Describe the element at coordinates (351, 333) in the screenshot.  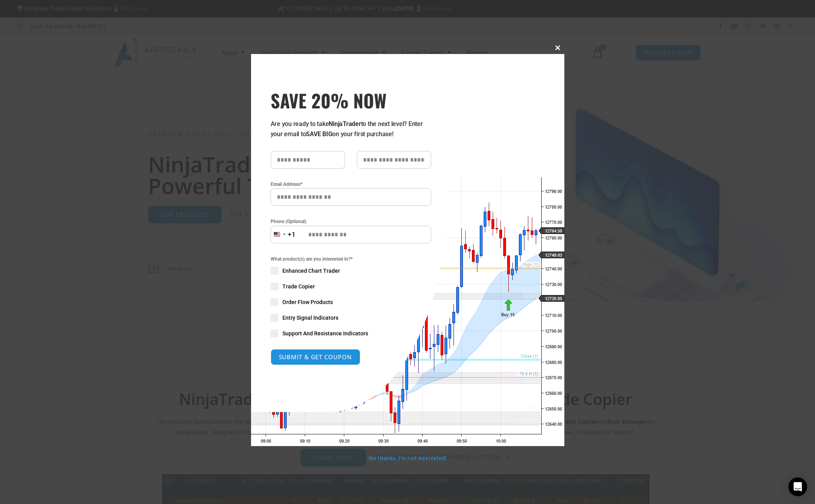
I see `label: Support And Resistance Indicators` at that location.